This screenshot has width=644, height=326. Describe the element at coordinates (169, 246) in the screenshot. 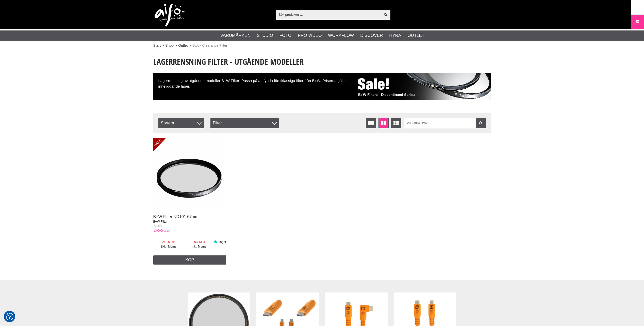

I see `span: Exkl. Moms` at that location.